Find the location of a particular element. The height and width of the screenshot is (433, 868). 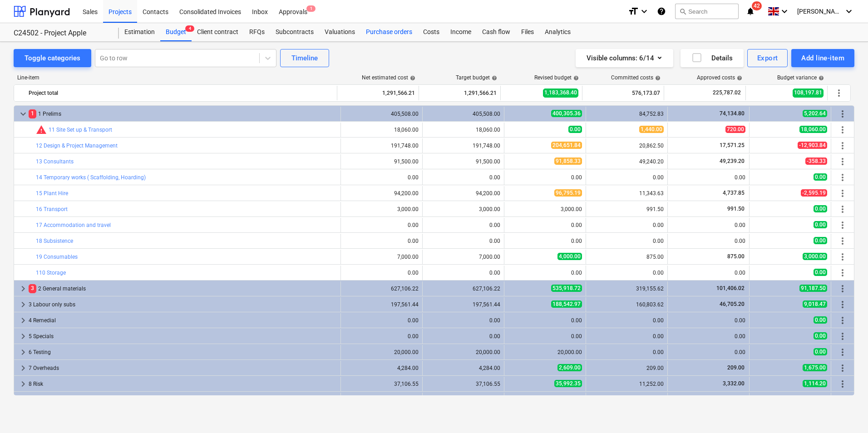

a: 19 Consumables is located at coordinates (57, 257).